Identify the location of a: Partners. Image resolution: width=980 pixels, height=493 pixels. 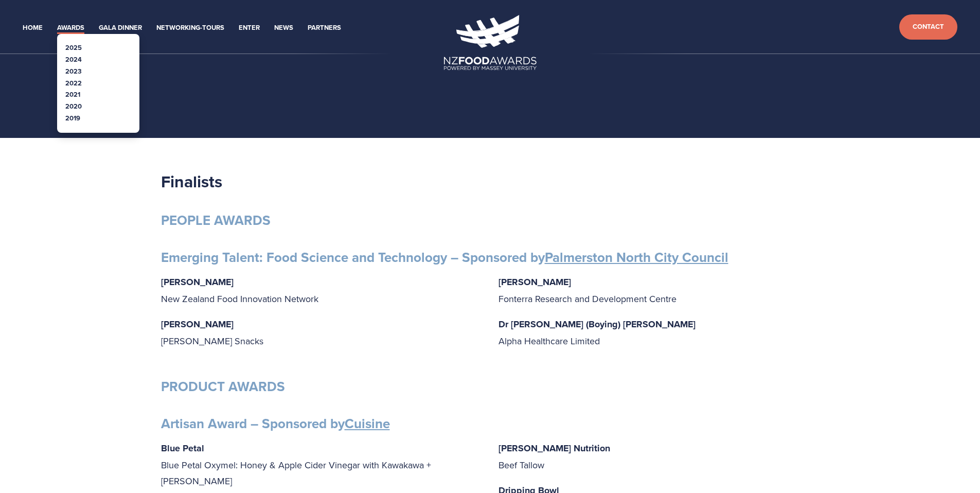
(324, 28).